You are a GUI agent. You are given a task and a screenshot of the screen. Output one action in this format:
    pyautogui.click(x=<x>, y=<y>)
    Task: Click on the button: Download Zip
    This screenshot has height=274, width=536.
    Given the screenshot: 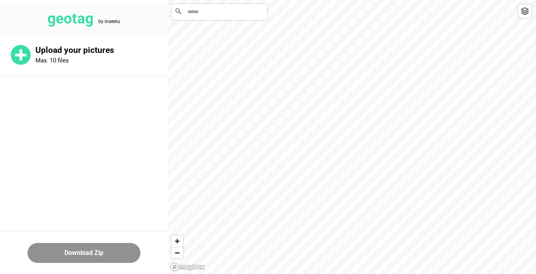 What is the action you would take?
    pyautogui.click(x=84, y=253)
    